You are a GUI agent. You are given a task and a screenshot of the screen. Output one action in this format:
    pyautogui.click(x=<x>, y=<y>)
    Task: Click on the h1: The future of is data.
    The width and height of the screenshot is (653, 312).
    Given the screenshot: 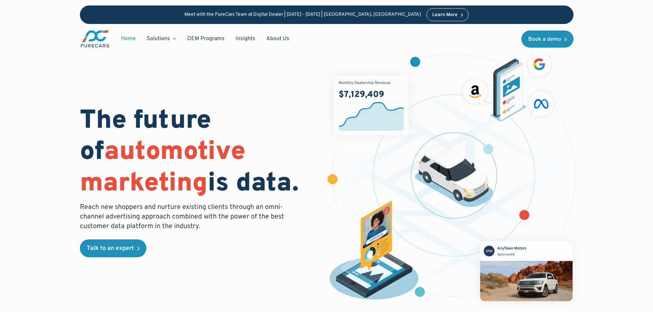 What is the action you would take?
    pyautogui.click(x=199, y=153)
    